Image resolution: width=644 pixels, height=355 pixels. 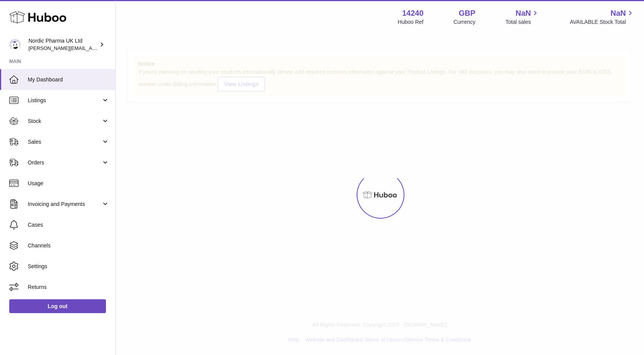 What do you see at coordinates (57, 307) in the screenshot?
I see `a: Log out` at bounding box center [57, 307].